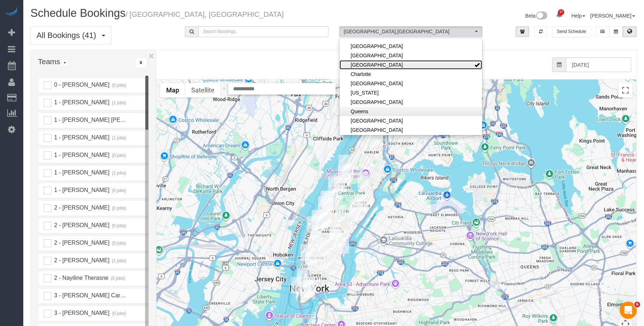 Image resolution: width=644 pixels, height=326 pixels. I want to click on li: Charlotte, so click(411, 74).